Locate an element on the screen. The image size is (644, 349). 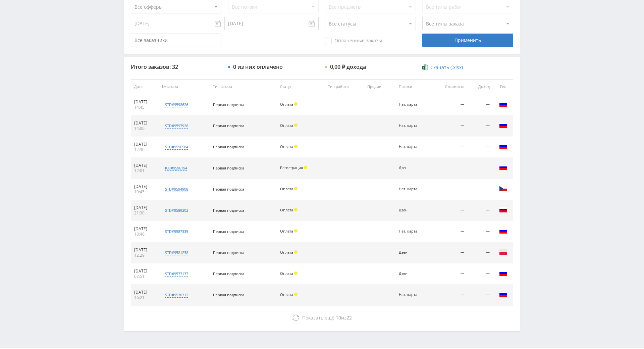
div: std#9570312 is located at coordinates (176, 295).